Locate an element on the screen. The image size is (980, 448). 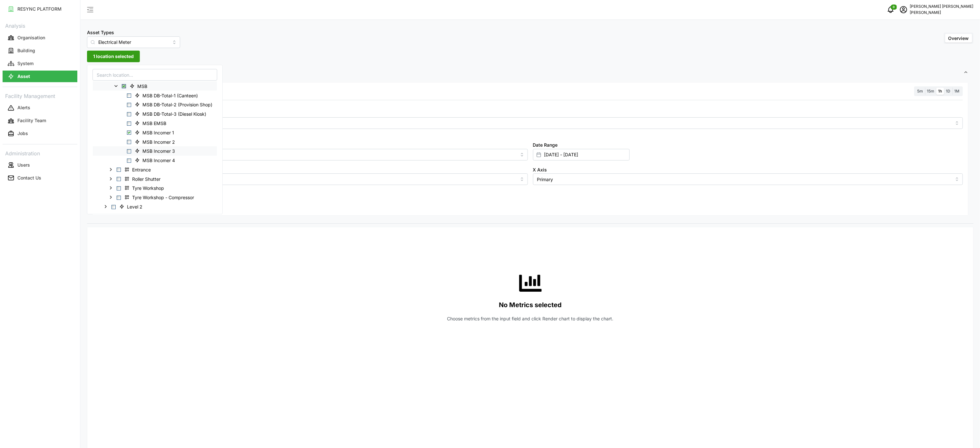
span: Select Level 2 is located at coordinates (114, 207).